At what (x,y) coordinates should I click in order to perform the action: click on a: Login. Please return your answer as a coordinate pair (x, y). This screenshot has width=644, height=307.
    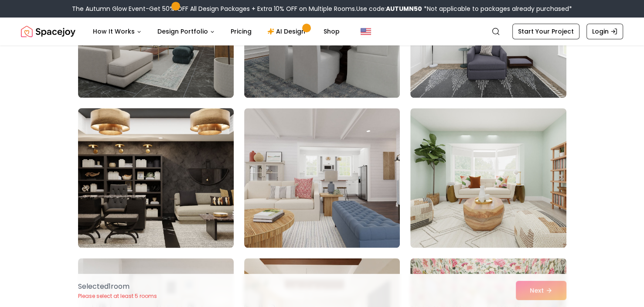
    Looking at the image, I should click on (605, 31).